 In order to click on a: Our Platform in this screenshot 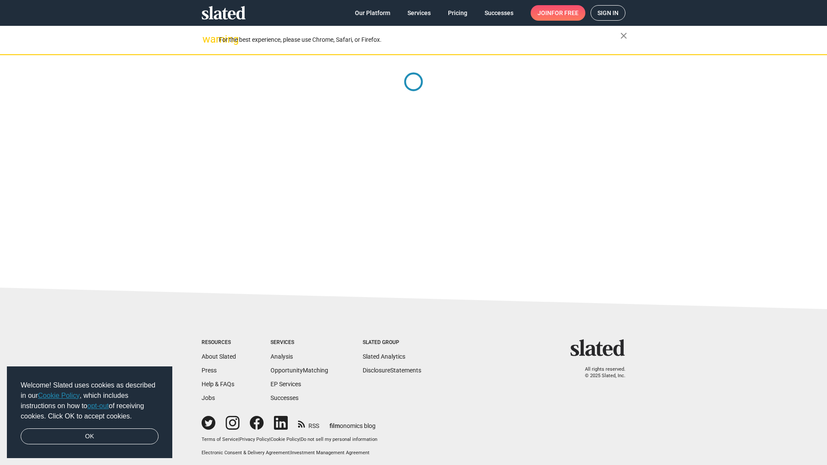, I will do `click(372, 13)`.